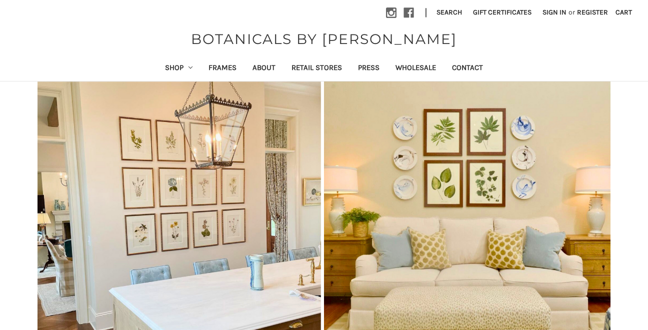  Describe the element at coordinates (624, 12) in the screenshot. I see `span: Cart` at that location.